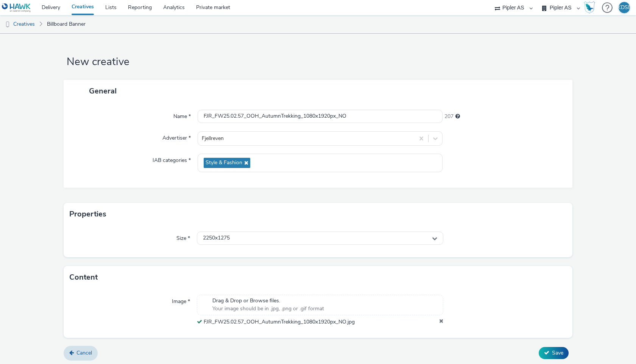 Image resolution: width=636 pixels, height=364 pixels. What do you see at coordinates (216, 238) in the screenshot?
I see `span: 2250x1275` at bounding box center [216, 238].